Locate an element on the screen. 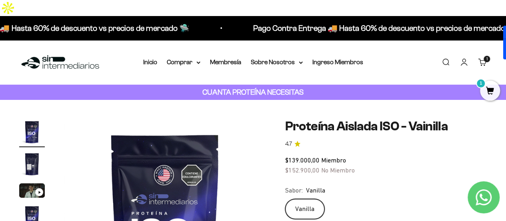 The width and height of the screenshot is (506, 221). mark: 1 is located at coordinates (481, 83).